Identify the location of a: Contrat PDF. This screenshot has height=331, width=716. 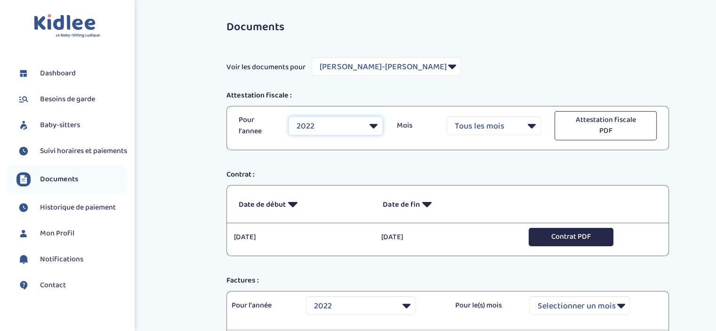
(571, 237).